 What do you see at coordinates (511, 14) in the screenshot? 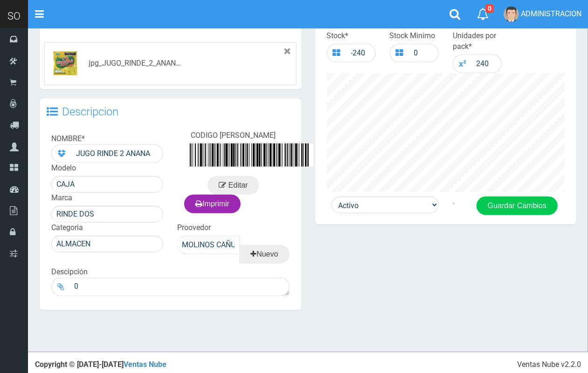
I see `img: User Image` at bounding box center [511, 14].